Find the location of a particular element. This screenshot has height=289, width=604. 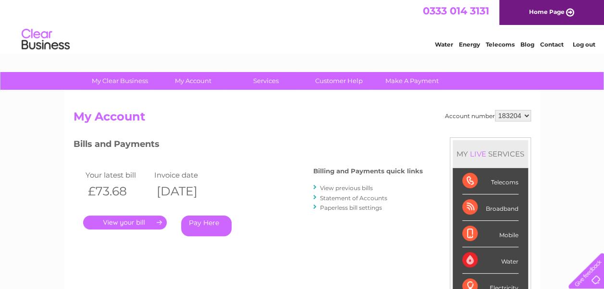

div: Mobile is located at coordinates (490, 234).